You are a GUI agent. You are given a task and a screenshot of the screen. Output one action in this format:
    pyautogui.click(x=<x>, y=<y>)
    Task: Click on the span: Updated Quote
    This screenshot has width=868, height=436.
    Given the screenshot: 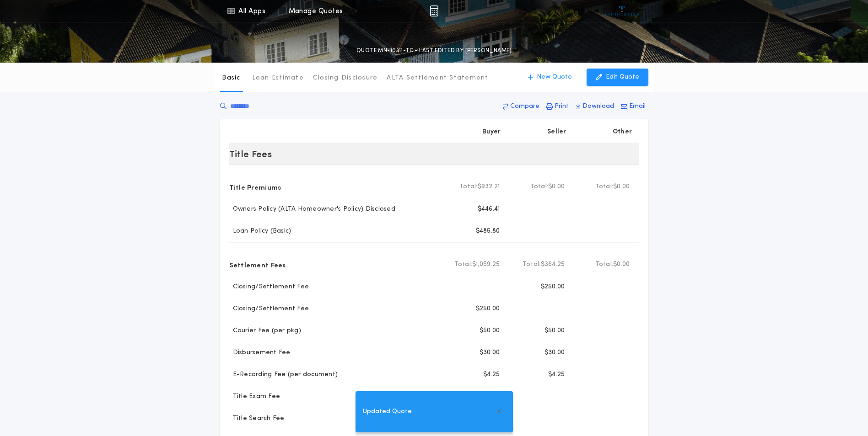 What is the action you would take?
    pyautogui.click(x=387, y=412)
    